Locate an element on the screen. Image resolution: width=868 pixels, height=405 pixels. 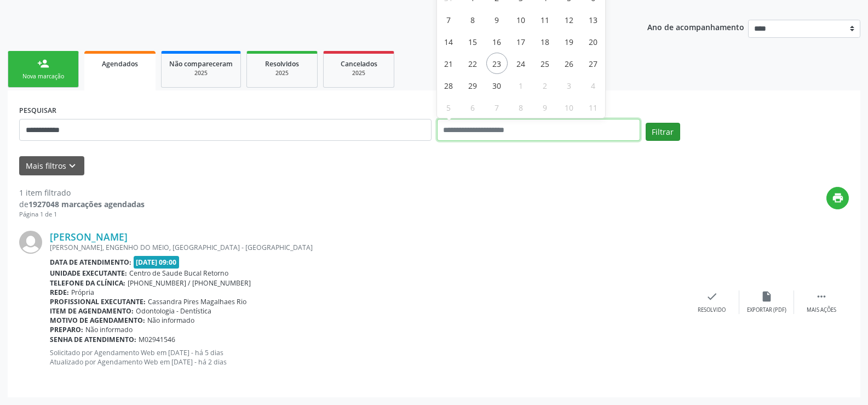
span: Outubro 11, 2025 is located at coordinates (593, 107).